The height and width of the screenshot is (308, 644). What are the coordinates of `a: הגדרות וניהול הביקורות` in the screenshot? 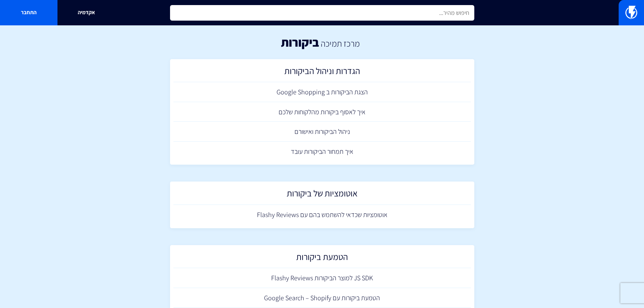 It's located at (322, 72).